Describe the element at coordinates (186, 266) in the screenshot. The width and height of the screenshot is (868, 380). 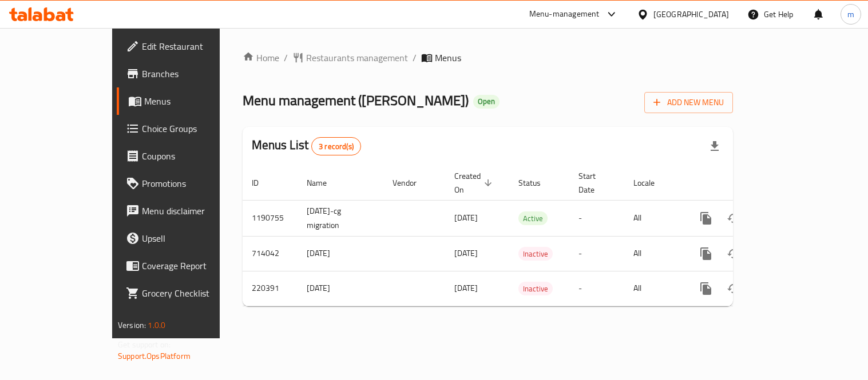
I see `a: Coverage Report` at that location.